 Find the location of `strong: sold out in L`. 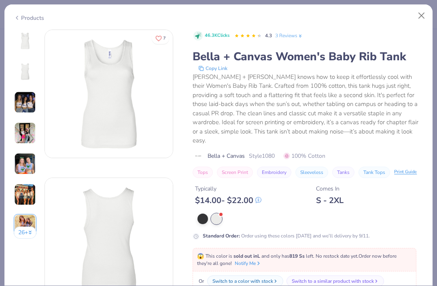

strong: sold out in L is located at coordinates (247, 256).